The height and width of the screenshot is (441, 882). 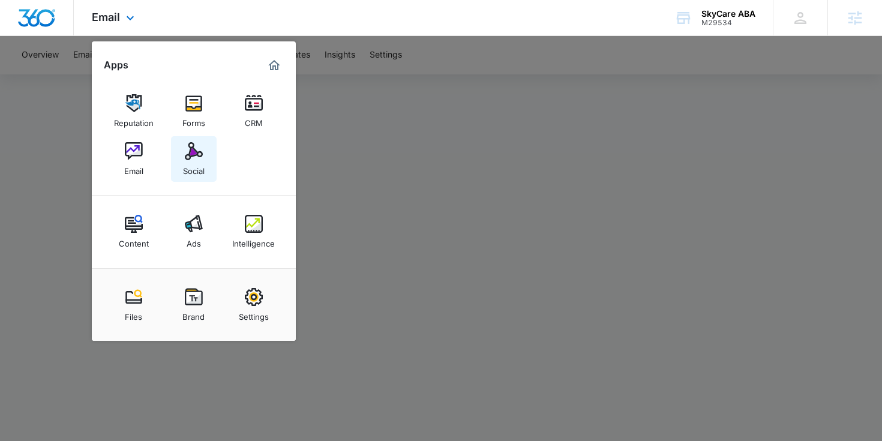 I want to click on div: Content, so click(x=134, y=241).